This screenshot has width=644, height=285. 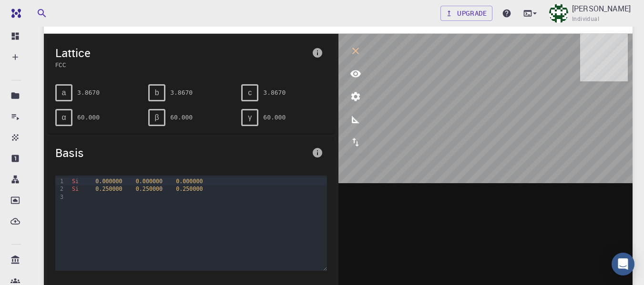 I want to click on div: Open Intercom Messenger, so click(x=623, y=264).